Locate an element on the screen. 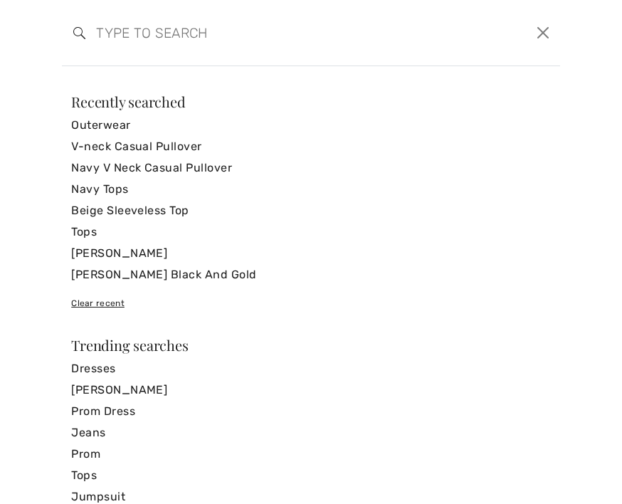 The width and height of the screenshot is (622, 504). a: Navy V Neck Casual Pullover is located at coordinates (311, 168).